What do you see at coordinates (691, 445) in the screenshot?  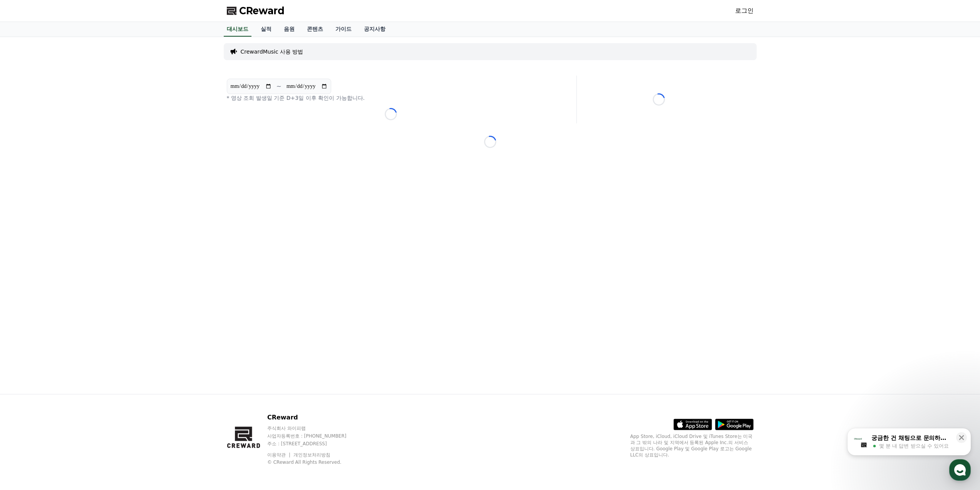 I see `p: App Store, iCloud, iCloud Drive 및 iTunes Store는 미국과 그 밖의 나라 및 지역에서 등록된 Apple Inc.의 서비스 상표입니다. Goo...` at bounding box center [691, 445].